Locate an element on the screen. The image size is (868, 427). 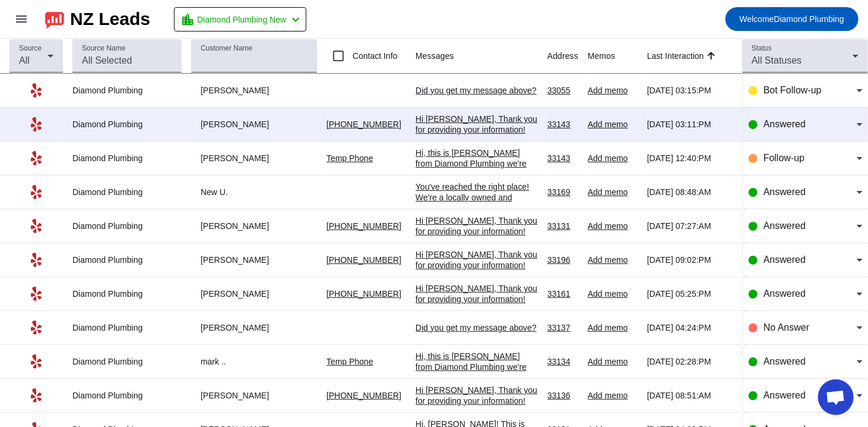
div: 33136 is located at coordinates (563, 396).